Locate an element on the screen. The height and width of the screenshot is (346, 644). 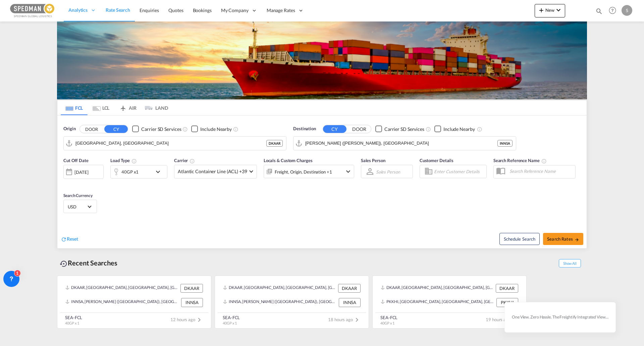
div: S is located at coordinates (627, 11).